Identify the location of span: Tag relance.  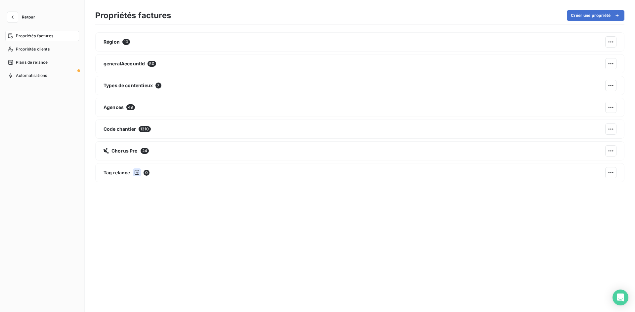
(117, 173).